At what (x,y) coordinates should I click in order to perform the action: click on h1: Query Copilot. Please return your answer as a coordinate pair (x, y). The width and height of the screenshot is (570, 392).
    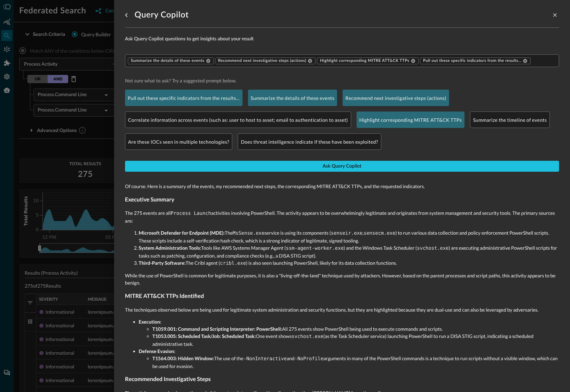
    Looking at the image, I should click on (162, 15).